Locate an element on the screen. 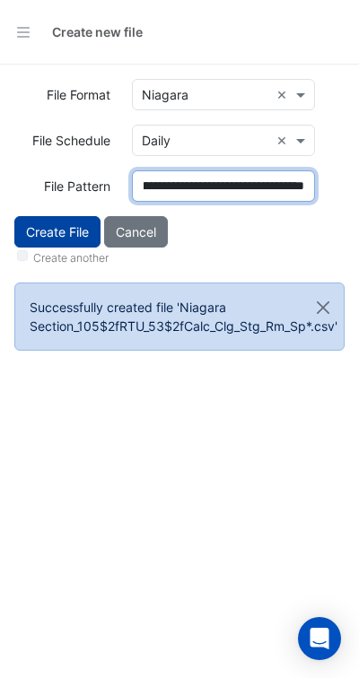 The width and height of the screenshot is (359, 678). label: Create another is located at coordinates (71, 258).